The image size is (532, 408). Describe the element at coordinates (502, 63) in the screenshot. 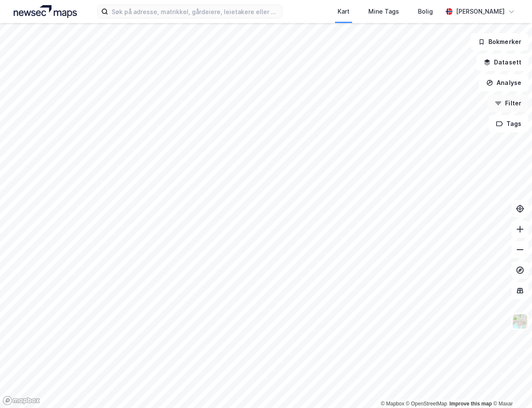

I see `button: Datasett` at that location.